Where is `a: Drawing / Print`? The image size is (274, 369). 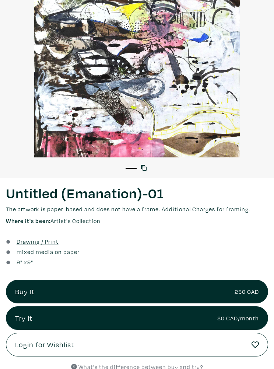
a: Drawing / Print is located at coordinates (38, 241).